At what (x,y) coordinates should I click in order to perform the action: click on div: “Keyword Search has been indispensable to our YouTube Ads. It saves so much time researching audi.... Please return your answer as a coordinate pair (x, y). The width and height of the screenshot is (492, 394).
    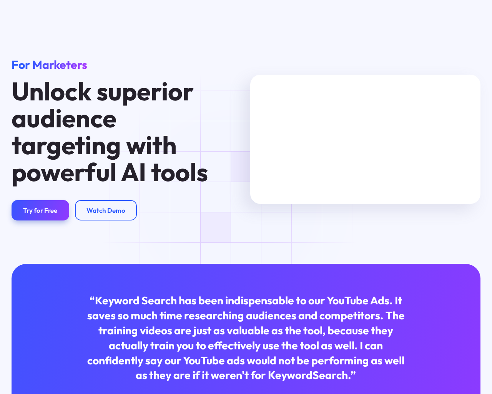
    Looking at the image, I should click on (246, 338).